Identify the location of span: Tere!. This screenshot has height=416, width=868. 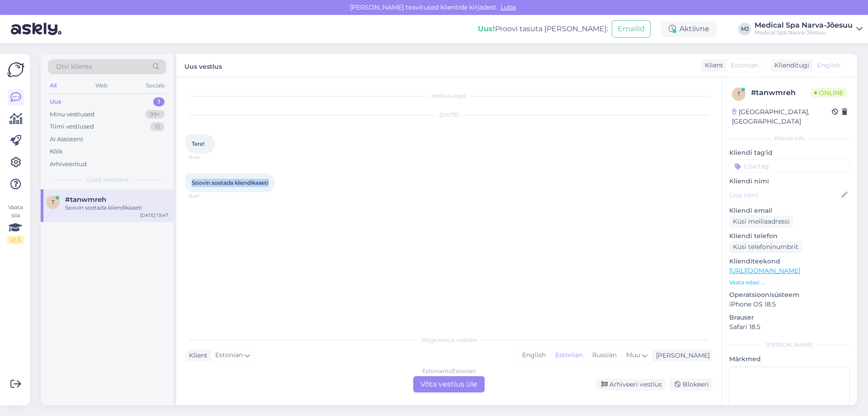
(198, 143).